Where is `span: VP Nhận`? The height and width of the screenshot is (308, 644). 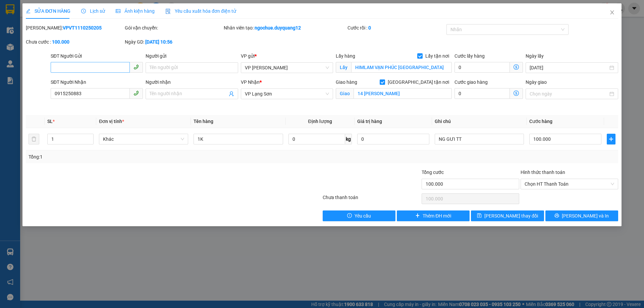 span: VP Nhận is located at coordinates (250, 82).